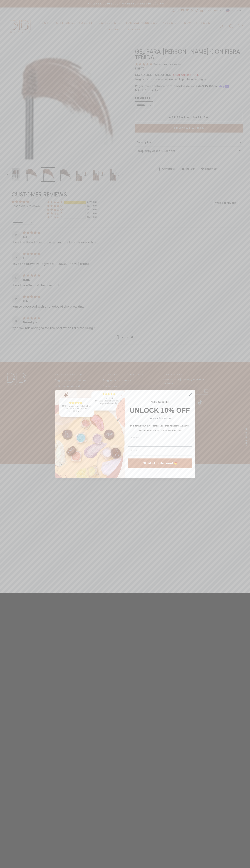 This screenshot has width=250, height=868. I want to click on span: Hello Beautiful, so click(160, 402).